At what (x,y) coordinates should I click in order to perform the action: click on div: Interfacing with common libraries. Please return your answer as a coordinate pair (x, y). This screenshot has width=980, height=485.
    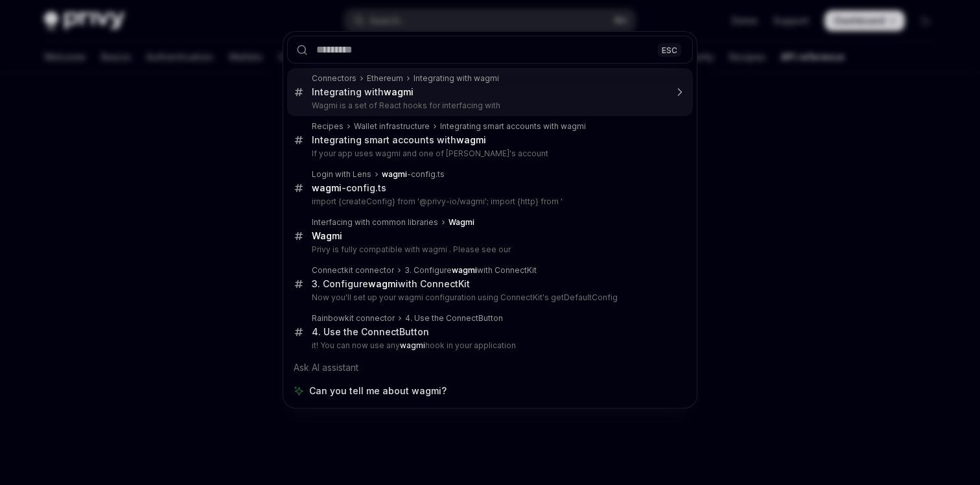
    Looking at the image, I should click on (374, 223).